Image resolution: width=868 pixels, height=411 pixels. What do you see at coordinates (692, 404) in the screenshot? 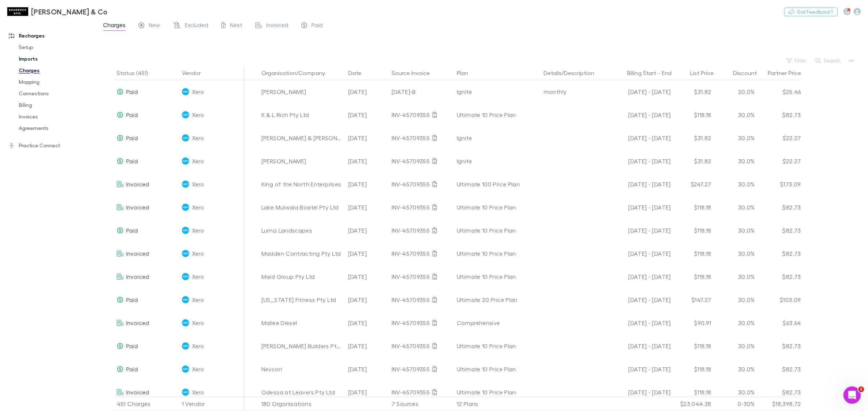
I see `div: $23,044.38` at bounding box center [692, 404].